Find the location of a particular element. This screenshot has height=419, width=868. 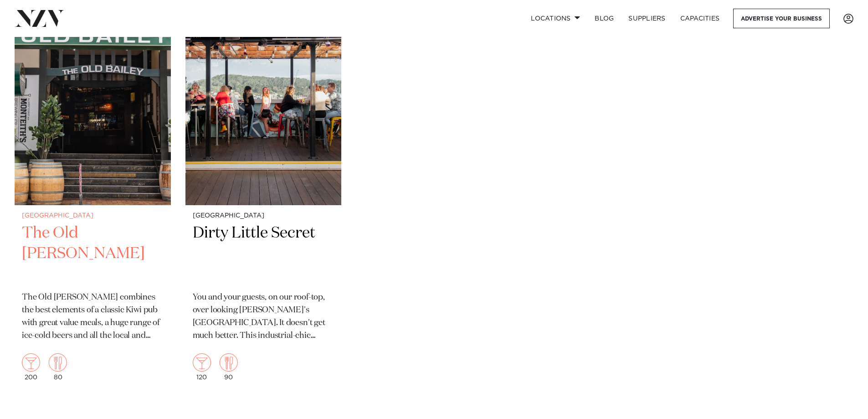

a: SUPPLIERS is located at coordinates (647, 18).